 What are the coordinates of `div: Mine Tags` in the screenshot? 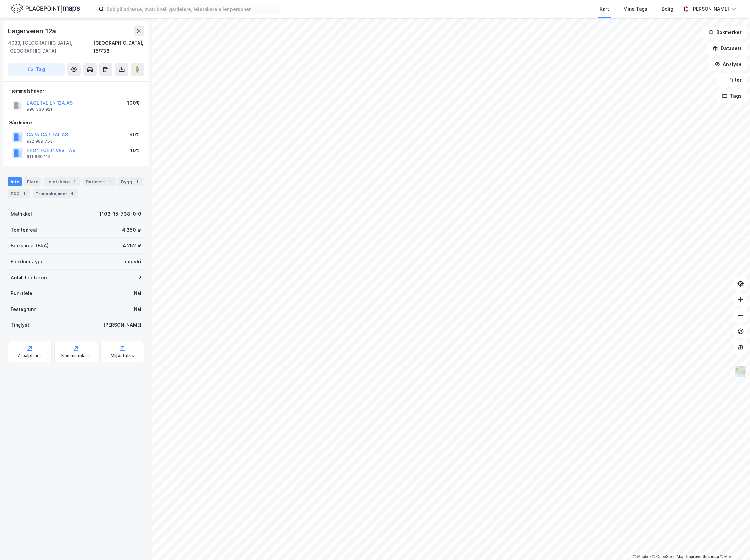 It's located at (636, 9).